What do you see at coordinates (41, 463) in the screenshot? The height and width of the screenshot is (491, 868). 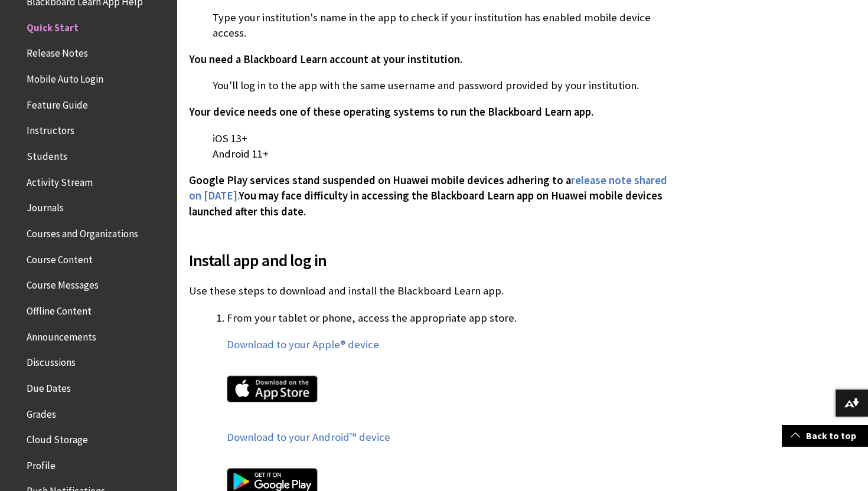 I see `span: Profile` at bounding box center [41, 463].